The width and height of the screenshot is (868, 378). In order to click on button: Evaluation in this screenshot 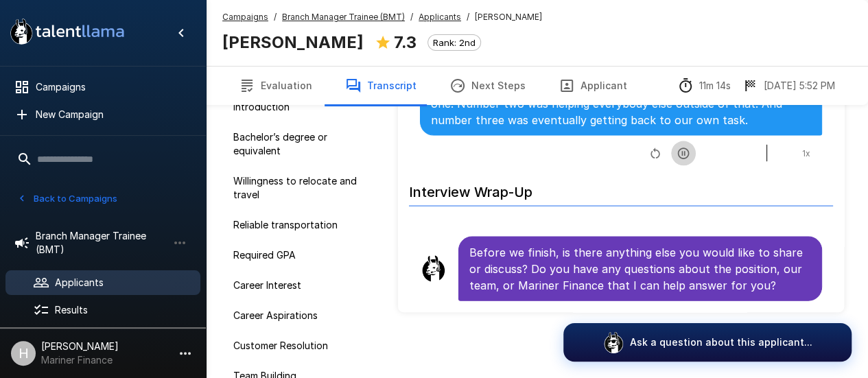, I will do `click(275, 86)`.